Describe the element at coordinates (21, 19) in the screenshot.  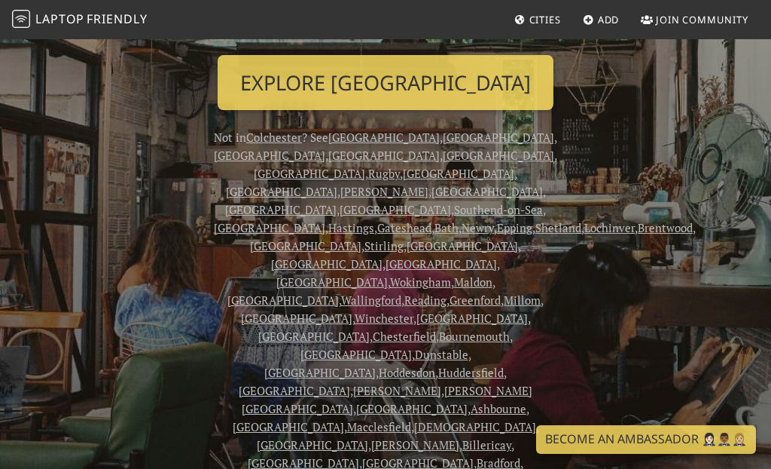
I see `img: LaptopFriendly` at that location.